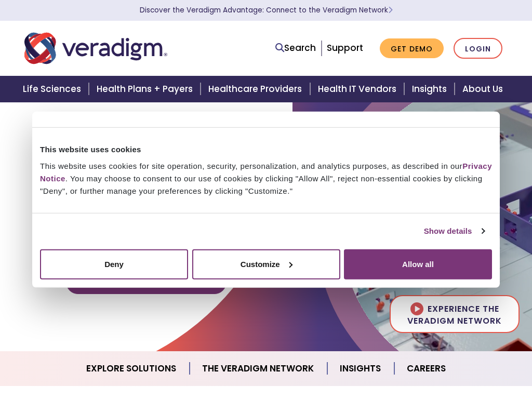 The image size is (532, 399). What do you see at coordinates (454, 231) in the screenshot?
I see `a: Show details` at bounding box center [454, 231].